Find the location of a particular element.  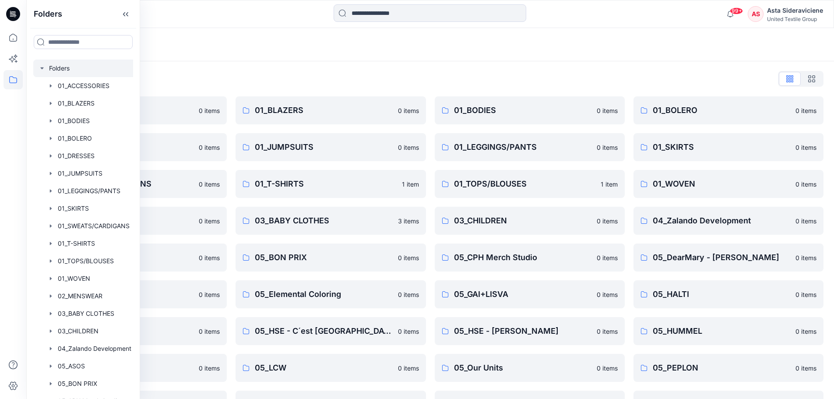

p: 01_BOLERO is located at coordinates (722, 110).